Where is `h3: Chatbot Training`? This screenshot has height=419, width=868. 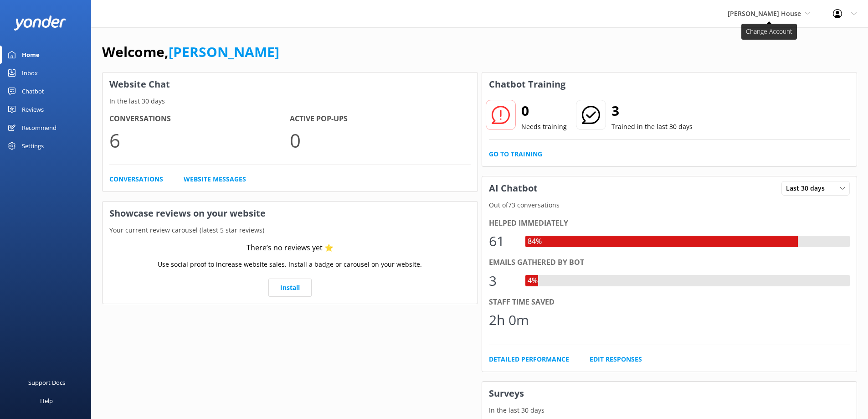 h3: Chatbot Training is located at coordinates (528, 84).